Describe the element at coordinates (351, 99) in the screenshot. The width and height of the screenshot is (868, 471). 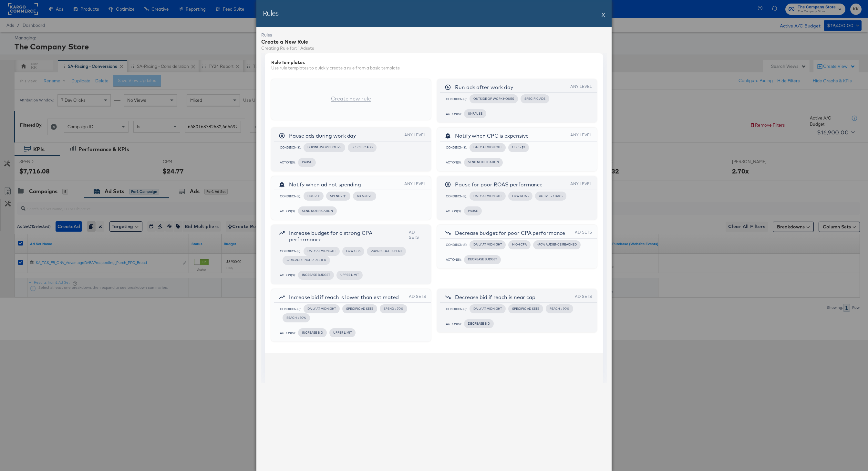
I see `div: Create new rule` at that location.